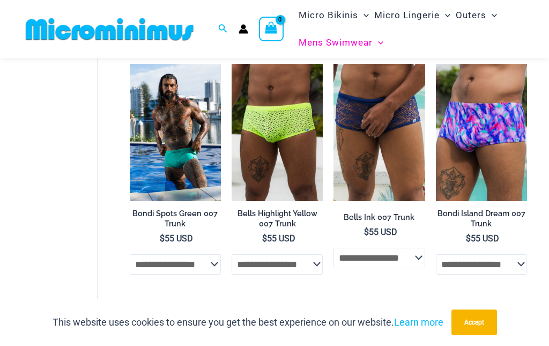 The height and width of the screenshot is (346, 549). I want to click on img: Bells Highlight Yellow 007 Trunk 01, so click(277, 132).